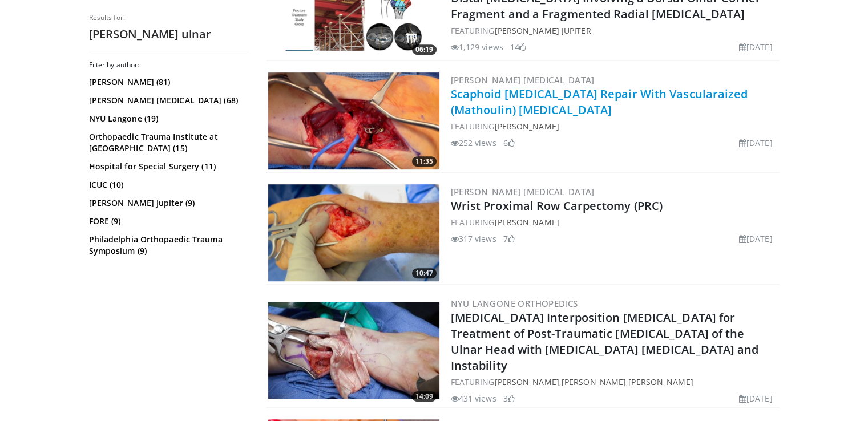  Describe the element at coordinates (424, 161) in the screenshot. I see `span: 11:35` at that location.